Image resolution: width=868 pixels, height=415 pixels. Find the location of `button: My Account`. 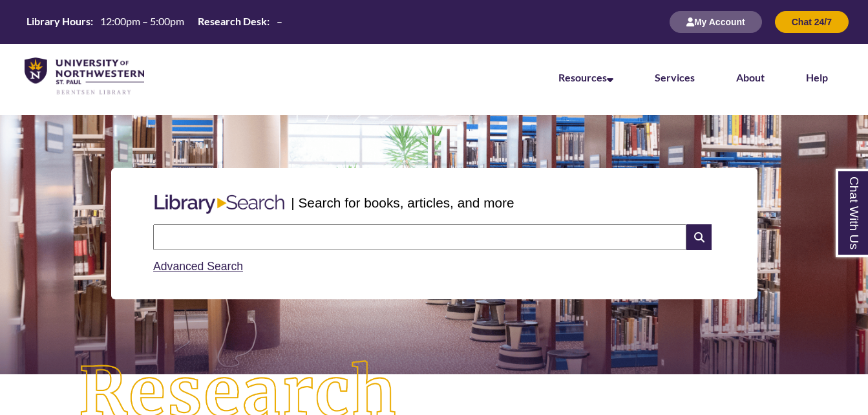

button: My Account is located at coordinates (715, 22).